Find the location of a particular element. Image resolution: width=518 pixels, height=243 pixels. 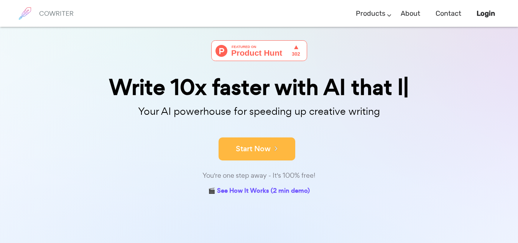

a: Products is located at coordinates (371, 13).